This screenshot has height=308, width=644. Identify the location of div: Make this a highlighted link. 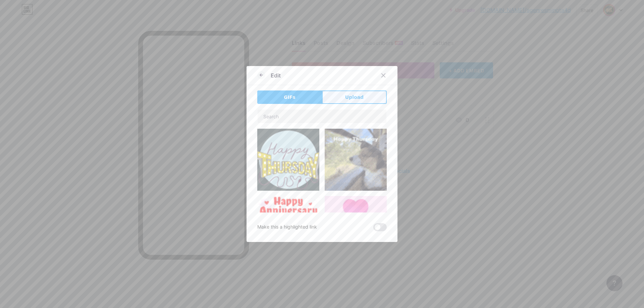
(287, 227).